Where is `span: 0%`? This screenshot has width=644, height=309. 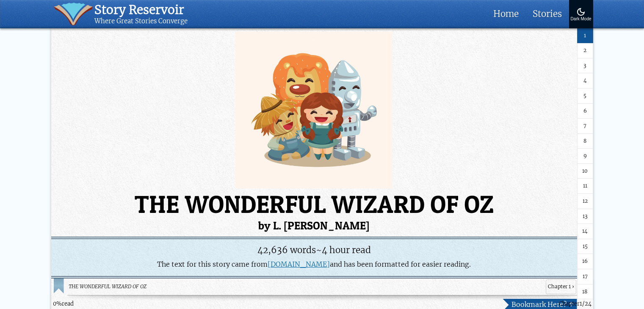 span: 0% is located at coordinates (57, 304).